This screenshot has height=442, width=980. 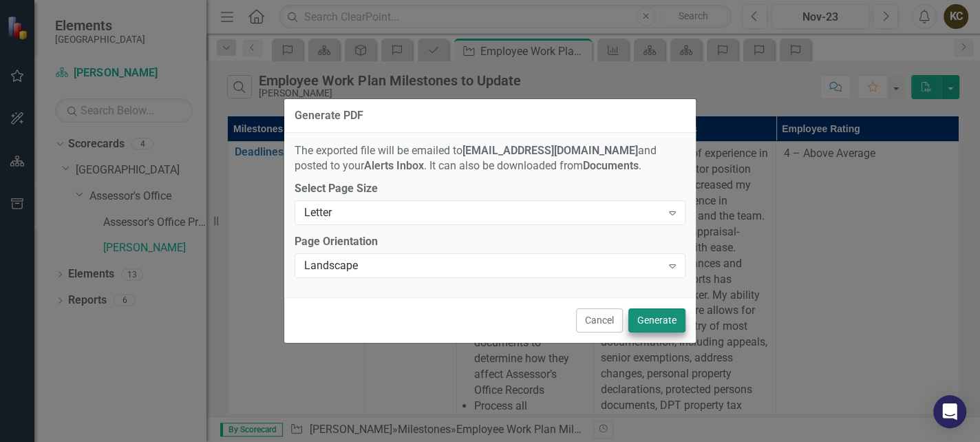 I want to click on div: Landscape, so click(x=482, y=266).